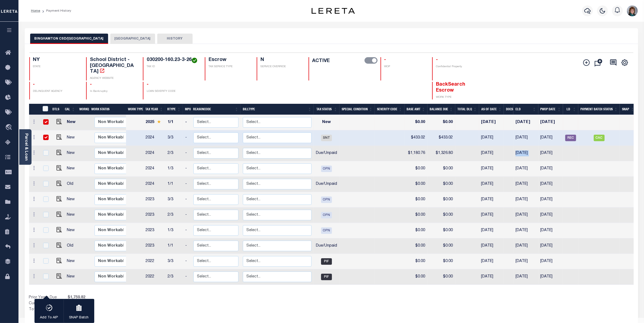 Image resolution: width=644 pixels, height=323 pixels. What do you see at coordinates (571, 138) in the screenshot?
I see `a: REC` at bounding box center [571, 138].